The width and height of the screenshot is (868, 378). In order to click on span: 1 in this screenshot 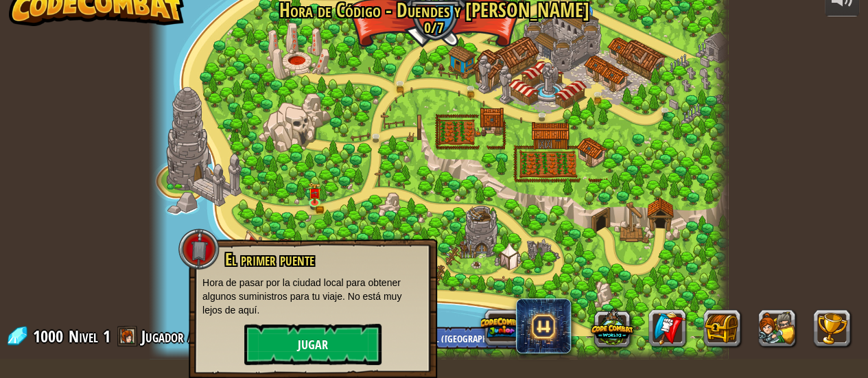, I will do `click(106, 336)`.